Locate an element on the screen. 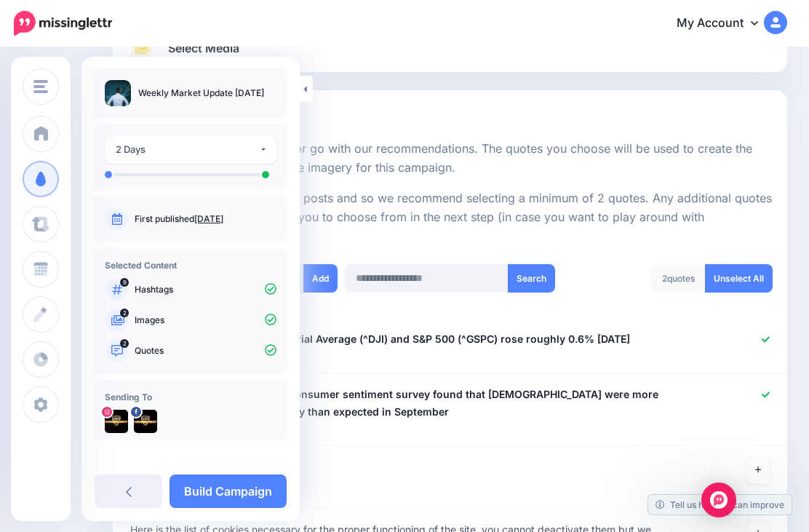  span: 9 is located at coordinates (125, 283).